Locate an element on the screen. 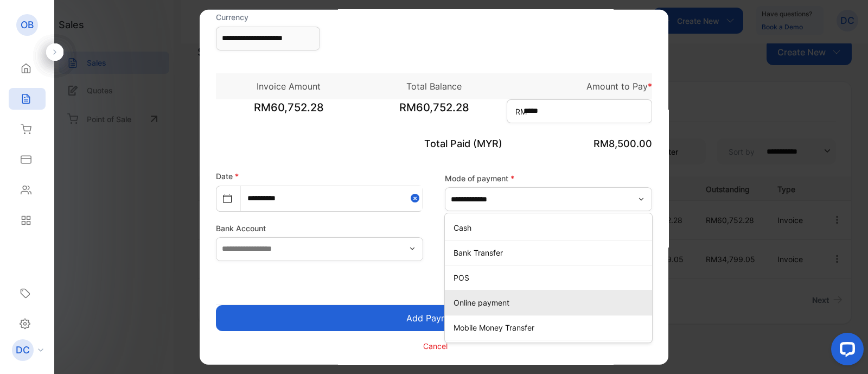 This screenshot has width=868, height=374. p: Online payment is located at coordinates (550, 302).